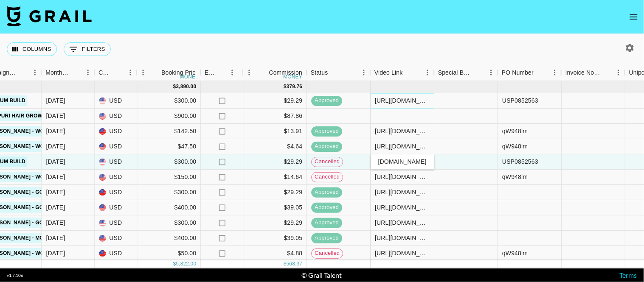  I want to click on div: $14.64, so click(275, 177).